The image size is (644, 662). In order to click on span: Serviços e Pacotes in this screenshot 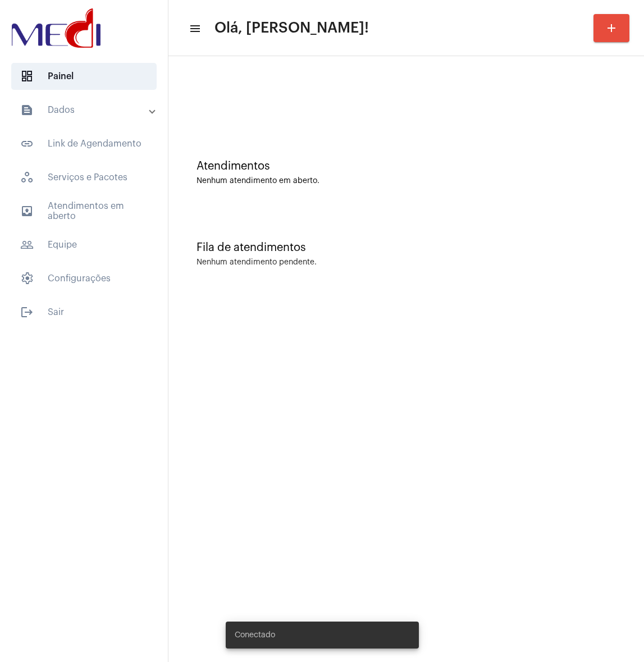, I will do `click(84, 178)`.